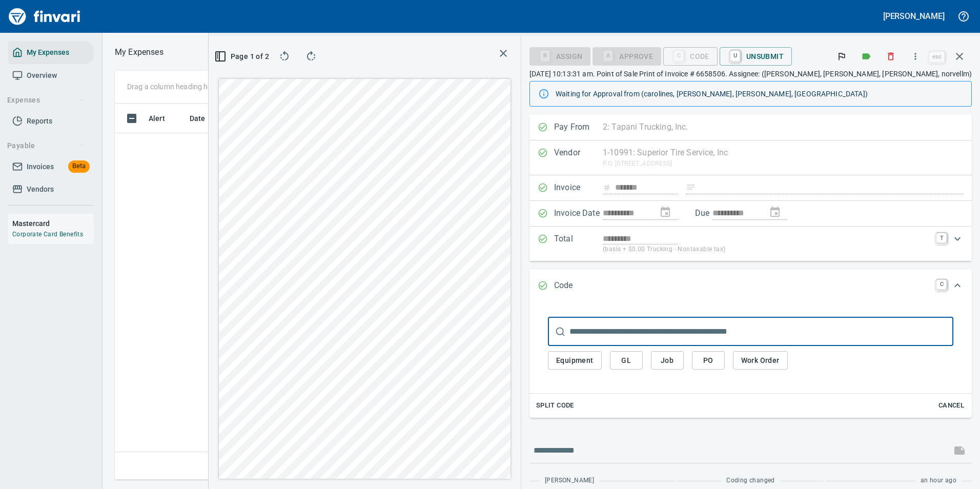 The image size is (980, 489). What do you see at coordinates (42, 75) in the screenshot?
I see `span: Overview` at bounding box center [42, 75].